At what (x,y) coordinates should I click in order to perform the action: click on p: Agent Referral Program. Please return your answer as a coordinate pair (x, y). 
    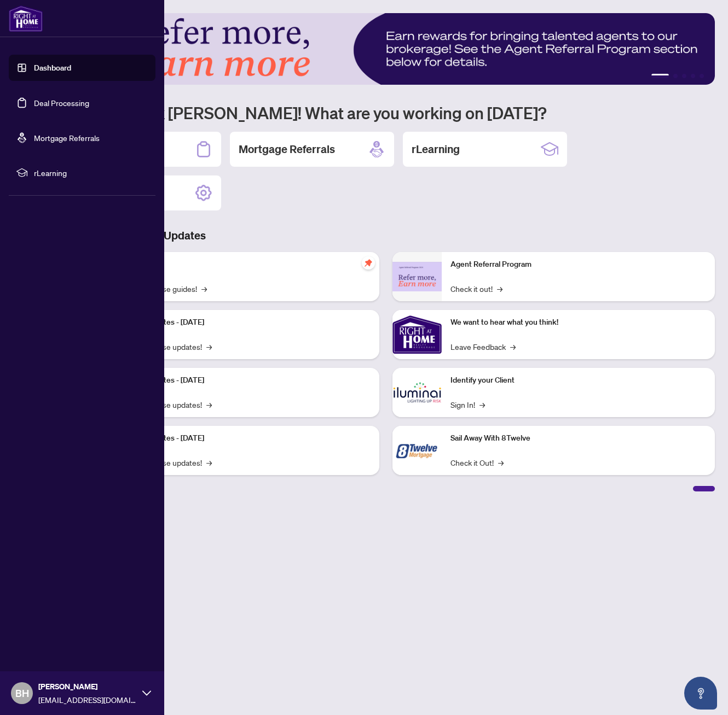
    Looking at the image, I should click on (578, 264).